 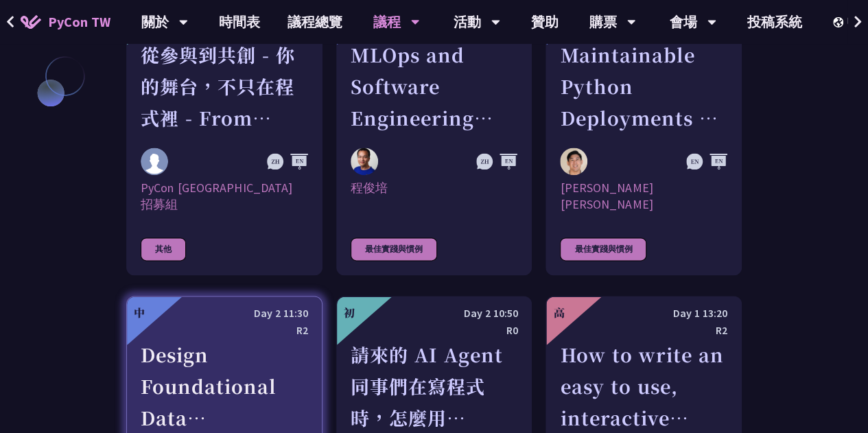 I want to click on img: Justin Lee, so click(x=573, y=161).